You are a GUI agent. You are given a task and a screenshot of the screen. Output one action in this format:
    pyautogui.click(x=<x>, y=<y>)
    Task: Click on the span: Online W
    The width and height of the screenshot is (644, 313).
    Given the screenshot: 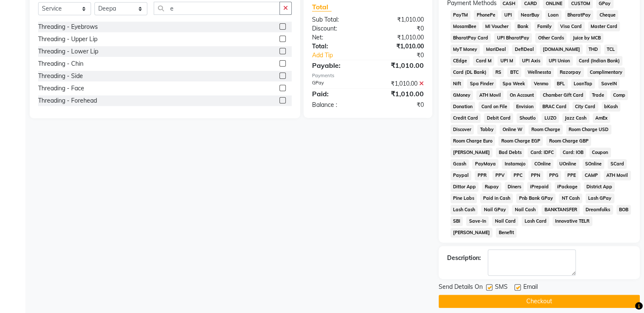 What is the action you would take?
    pyautogui.click(x=512, y=129)
    